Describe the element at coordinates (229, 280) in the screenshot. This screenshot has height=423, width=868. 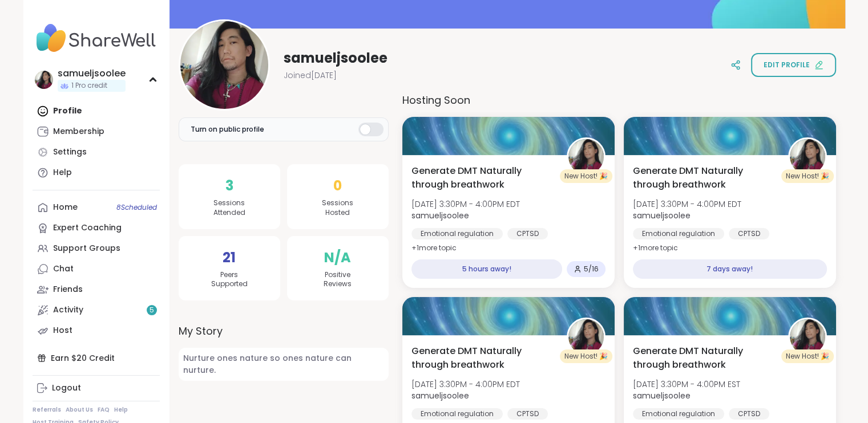
I see `span: Peers Supported` at that location.